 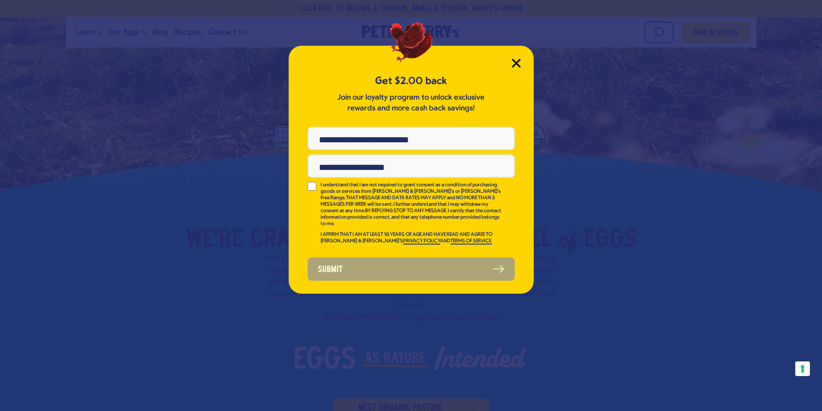 I want to click on button: Close Modal, so click(x=516, y=63).